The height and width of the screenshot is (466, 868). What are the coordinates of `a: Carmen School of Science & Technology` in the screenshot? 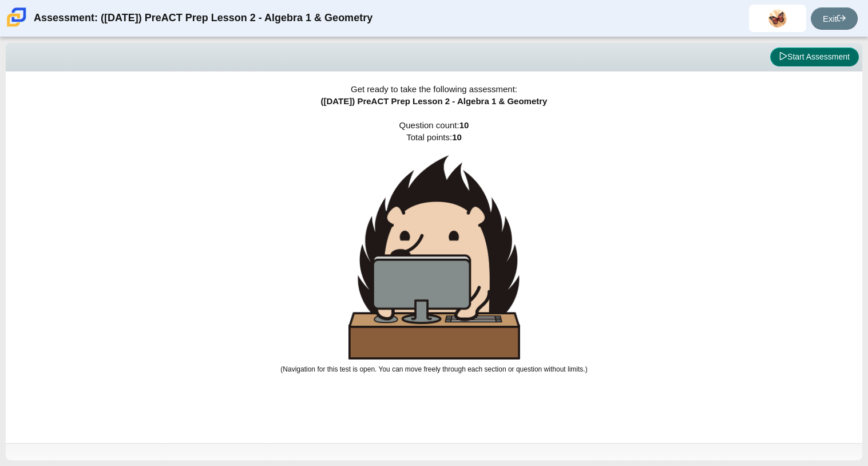 It's located at (17, 26).